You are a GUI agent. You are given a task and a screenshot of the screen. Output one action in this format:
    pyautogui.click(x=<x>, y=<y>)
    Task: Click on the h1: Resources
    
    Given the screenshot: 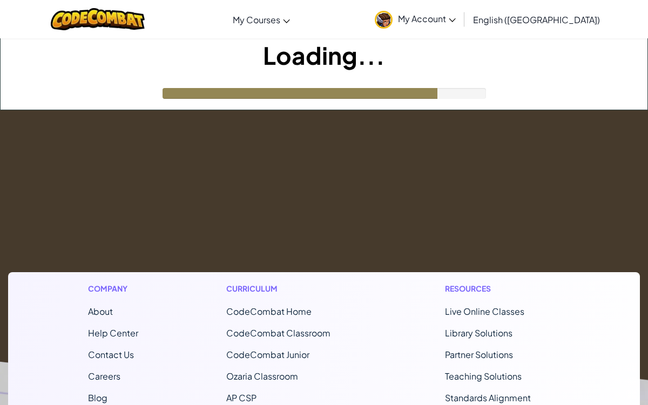 What is the action you would take?
    pyautogui.click(x=502, y=288)
    